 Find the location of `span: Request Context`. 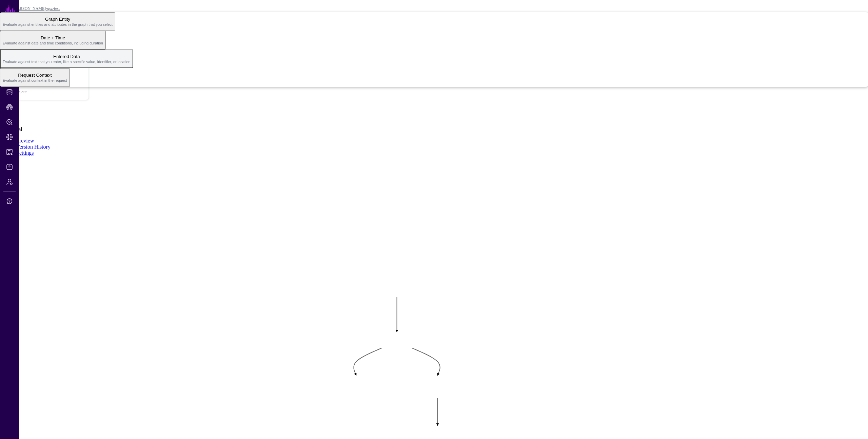

span: Request Context is located at coordinates (35, 77).